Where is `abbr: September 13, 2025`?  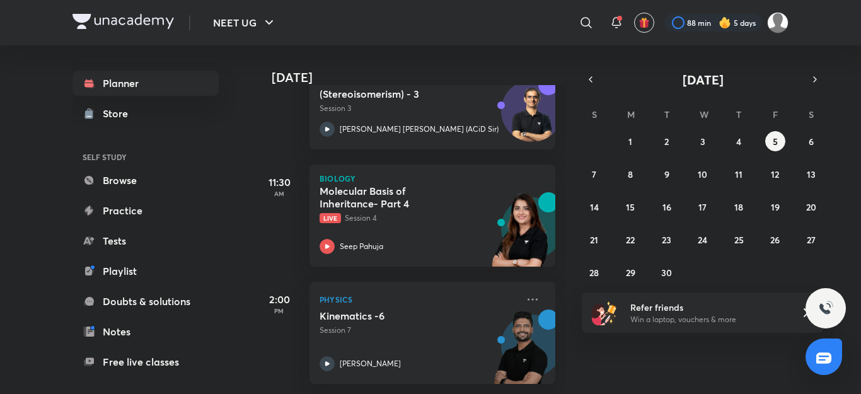
abbr: September 13, 2025 is located at coordinates (811, 174).